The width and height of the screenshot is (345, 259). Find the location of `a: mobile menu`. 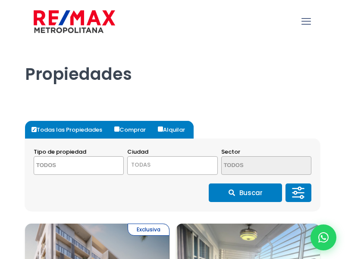

a: mobile menu is located at coordinates (306, 22).